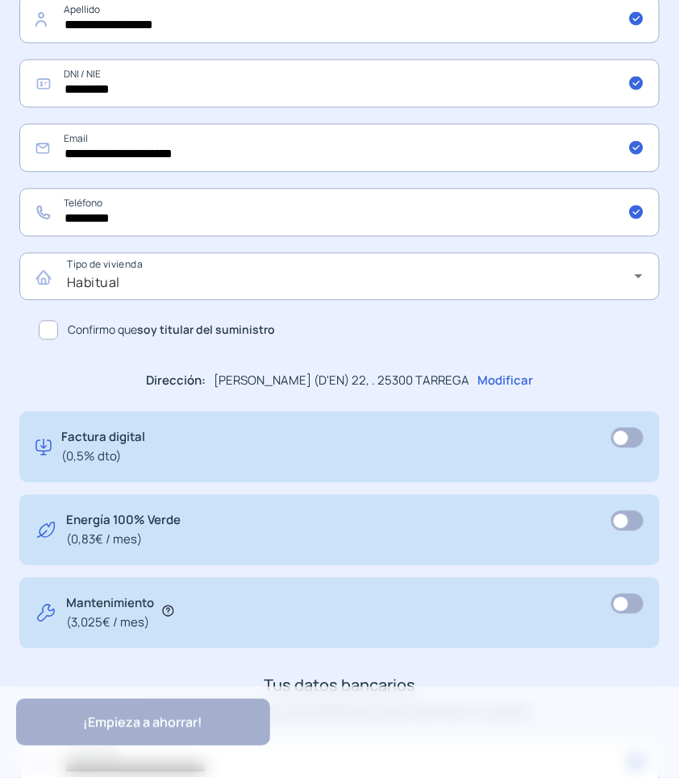 The image size is (679, 778). Describe the element at coordinates (105, 264) in the screenshot. I see `mat-label: Tipo de vivienda` at that location.